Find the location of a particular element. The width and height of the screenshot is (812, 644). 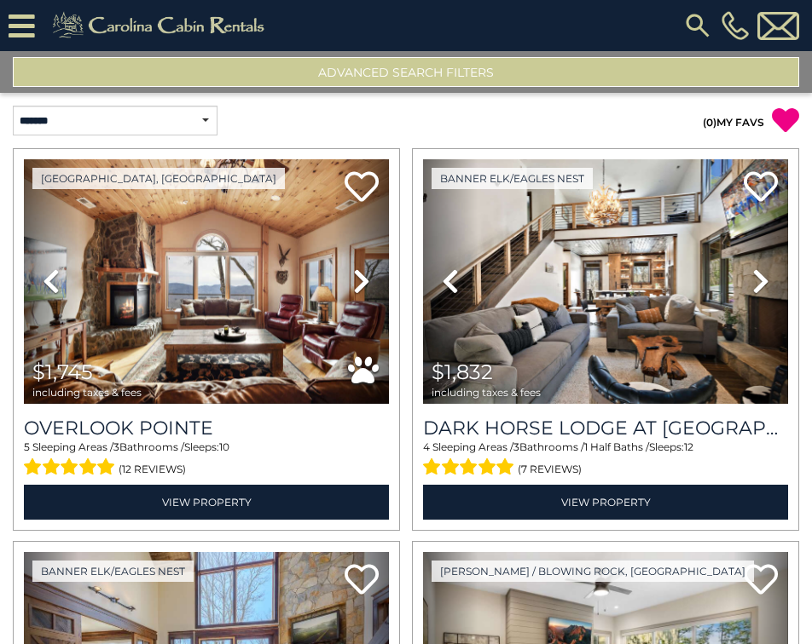

h3: Dark Horse Lodge at Eagles Nest is located at coordinates (605, 428).